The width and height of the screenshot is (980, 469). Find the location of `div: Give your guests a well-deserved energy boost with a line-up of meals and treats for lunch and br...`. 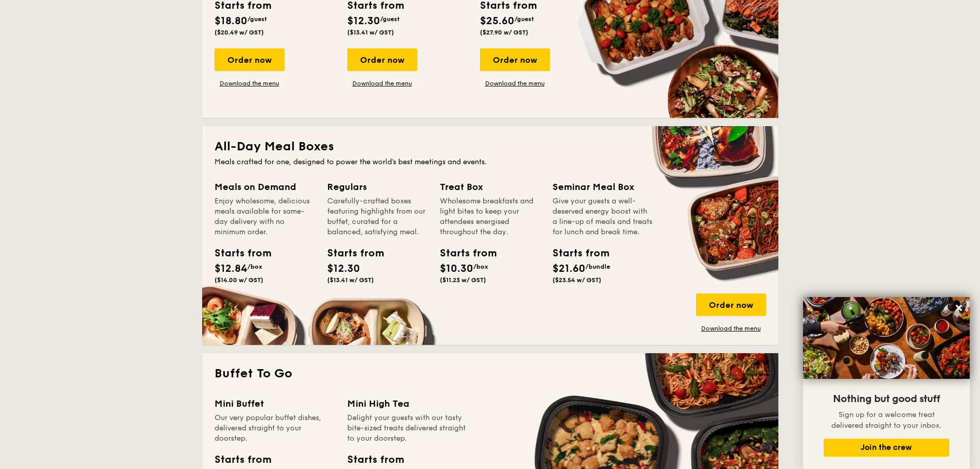

div: Give your guests a well-deserved energy boost with a line-up of meals and treats for lunch and br... is located at coordinates (603, 217).